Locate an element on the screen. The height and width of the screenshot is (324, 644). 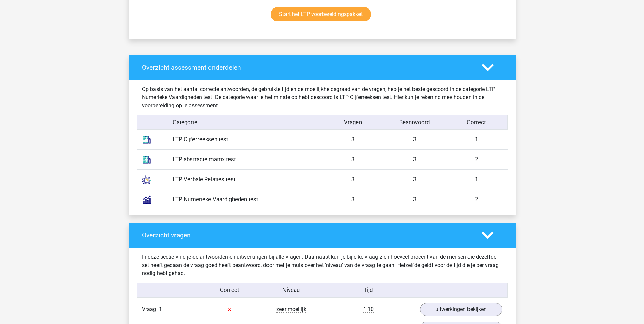
h4: Overzicht assessment onderdelen is located at coordinates (307, 67).